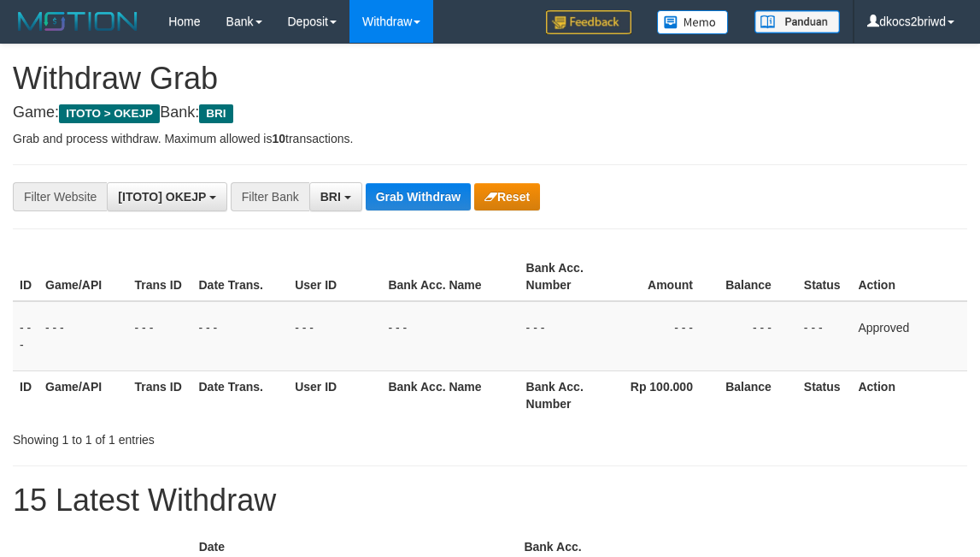  Describe the element at coordinates (279, 139) in the screenshot. I see `strong: 10` at that location.